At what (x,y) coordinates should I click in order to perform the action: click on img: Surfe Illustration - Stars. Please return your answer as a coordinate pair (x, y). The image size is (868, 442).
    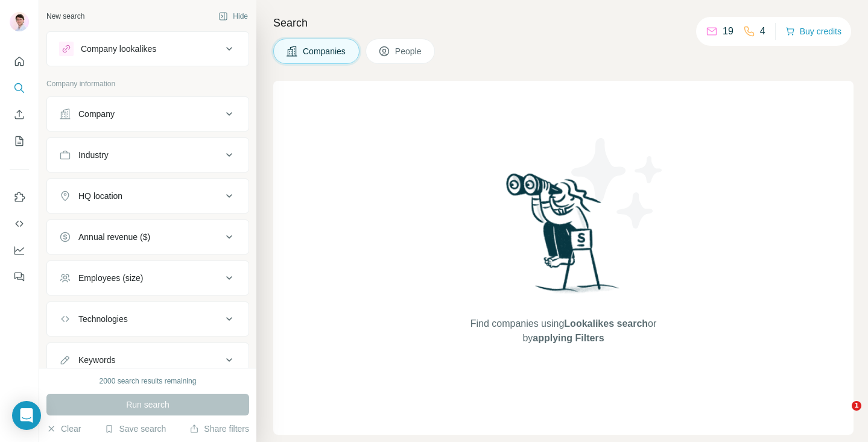
    Looking at the image, I should click on (617, 183).